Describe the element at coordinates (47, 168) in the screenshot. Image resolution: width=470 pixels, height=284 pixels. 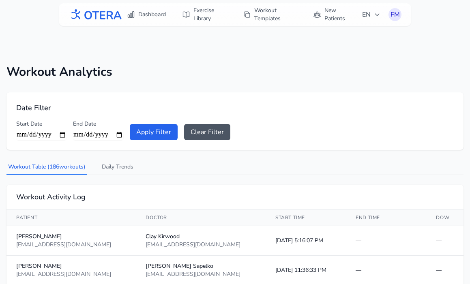
I see `button: Workout Table (186workouts)` at that location.